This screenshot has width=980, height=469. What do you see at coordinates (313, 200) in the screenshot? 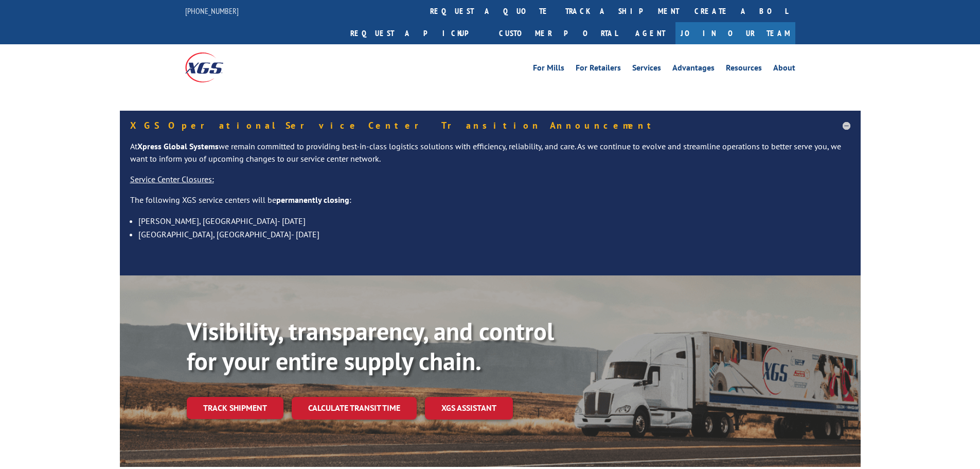
I see `strong: permanently closing` at bounding box center [313, 200].